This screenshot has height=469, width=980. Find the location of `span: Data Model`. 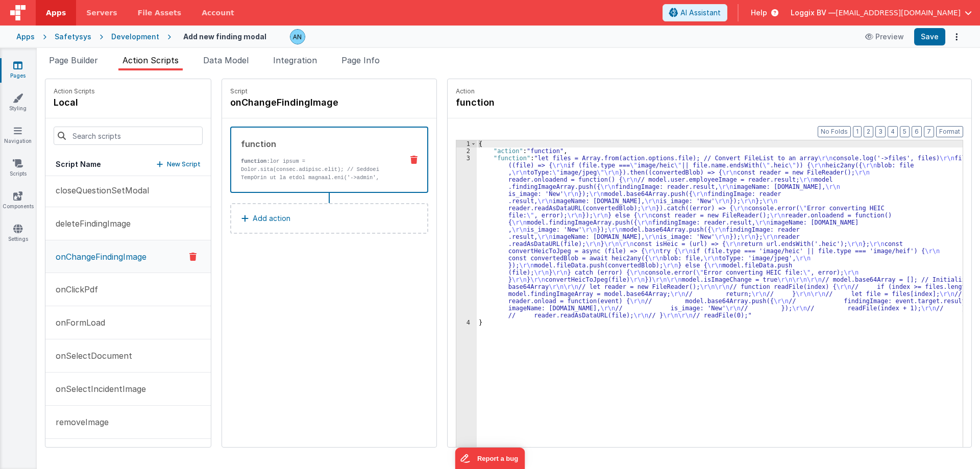

span: Data Model is located at coordinates (226, 60).